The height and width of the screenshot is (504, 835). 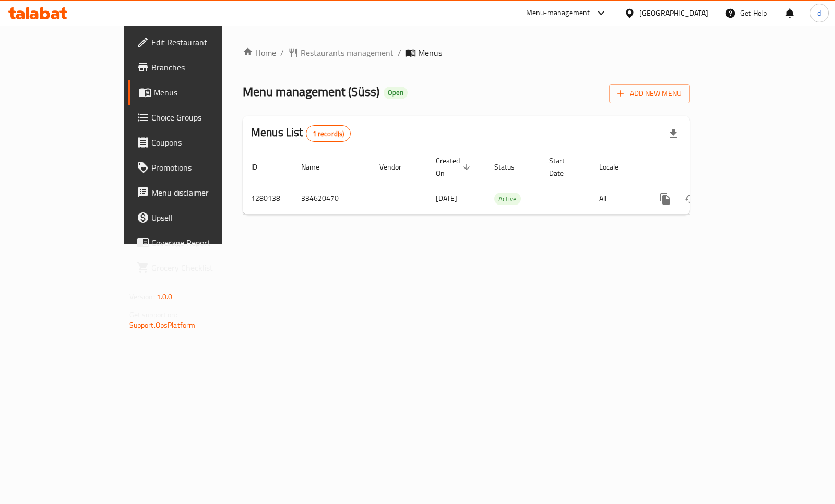 I want to click on span: d, so click(x=819, y=13).